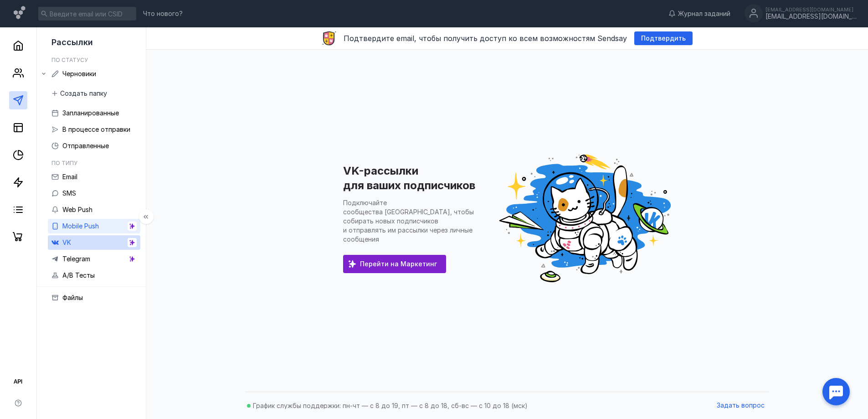  I want to click on a: В процессе отправки, so click(94, 129).